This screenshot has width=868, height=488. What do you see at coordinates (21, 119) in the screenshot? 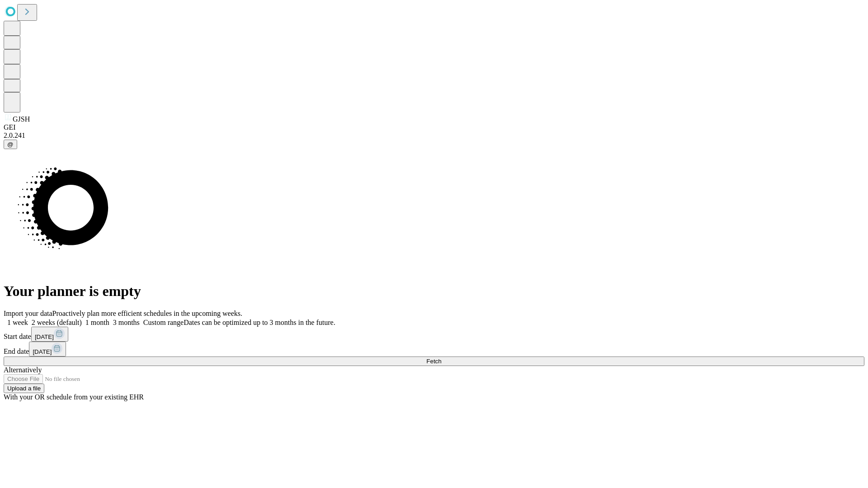
I see `span: GJSH` at bounding box center [21, 119].